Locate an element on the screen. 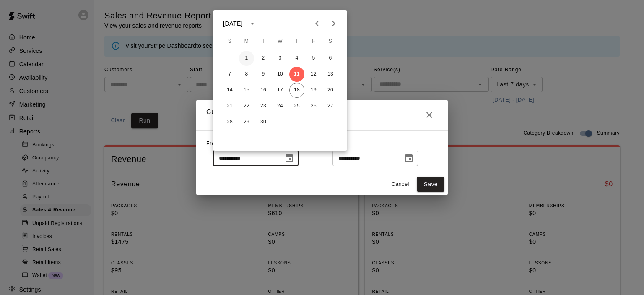  span: Tuesday is located at coordinates (263, 41).